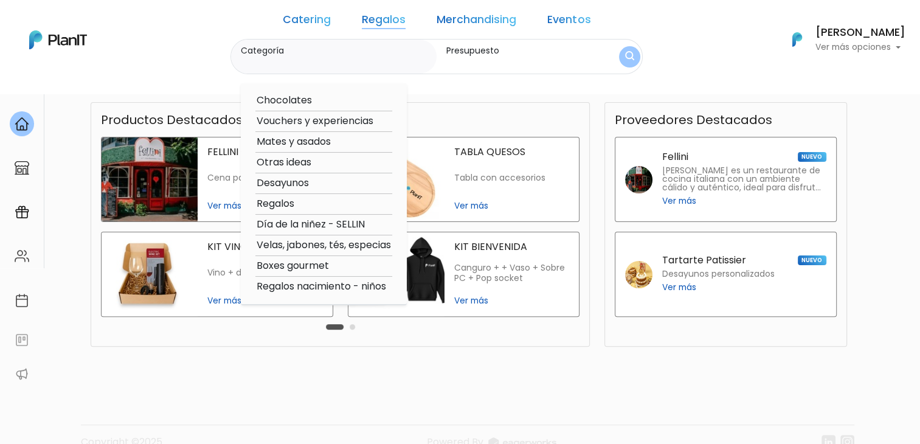 The height and width of the screenshot is (444, 920). Describe the element at coordinates (324, 245) in the screenshot. I see `option: Velas, jabones, tés, especias` at that location.